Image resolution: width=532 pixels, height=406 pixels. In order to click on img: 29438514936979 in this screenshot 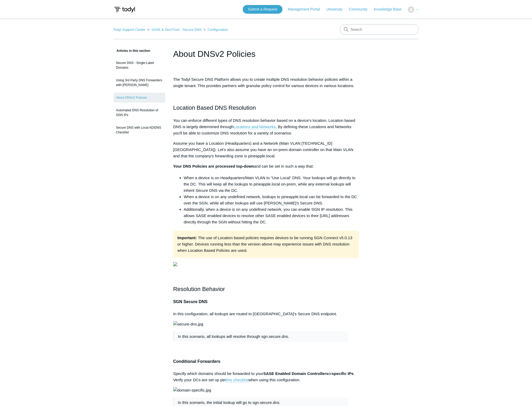, I will do `click(175, 264)`.